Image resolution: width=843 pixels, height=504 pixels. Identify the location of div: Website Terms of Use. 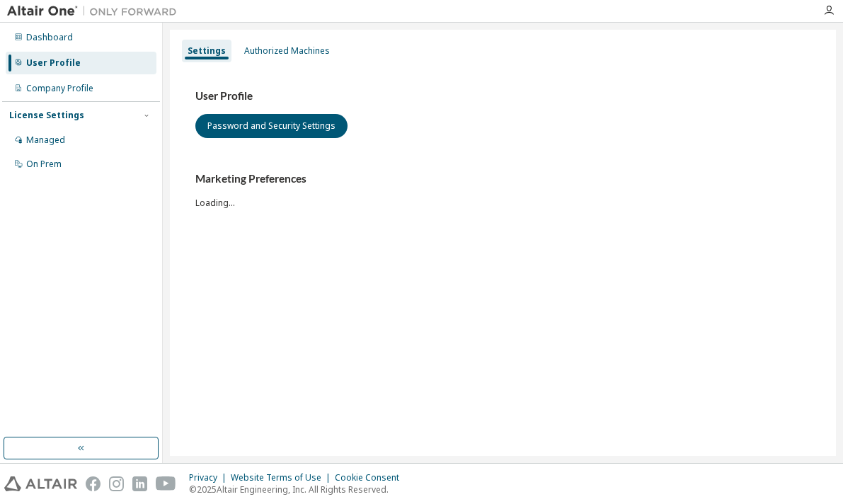
(282, 478).